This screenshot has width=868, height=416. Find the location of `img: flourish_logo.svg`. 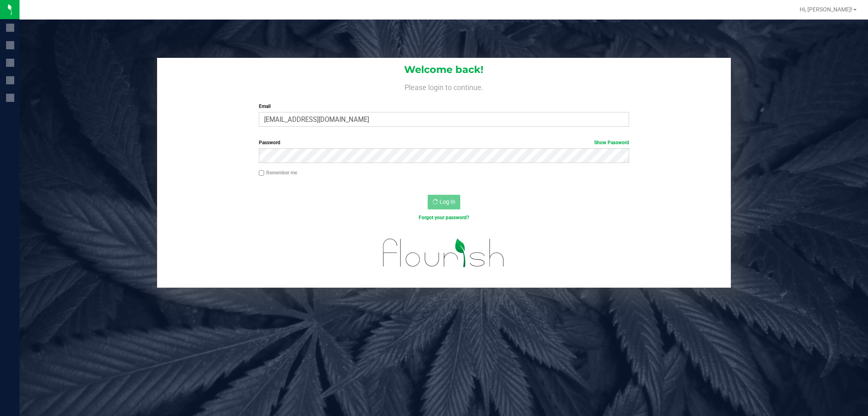

img: flourish_logo.svg is located at coordinates (444, 253).